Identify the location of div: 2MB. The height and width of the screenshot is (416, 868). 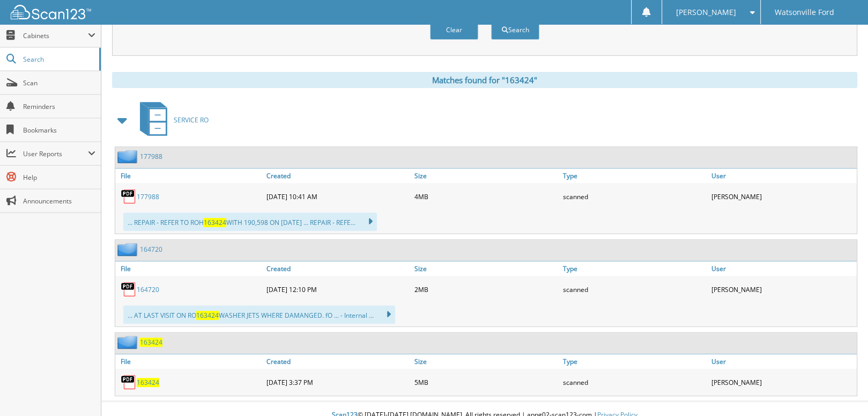
(486, 289).